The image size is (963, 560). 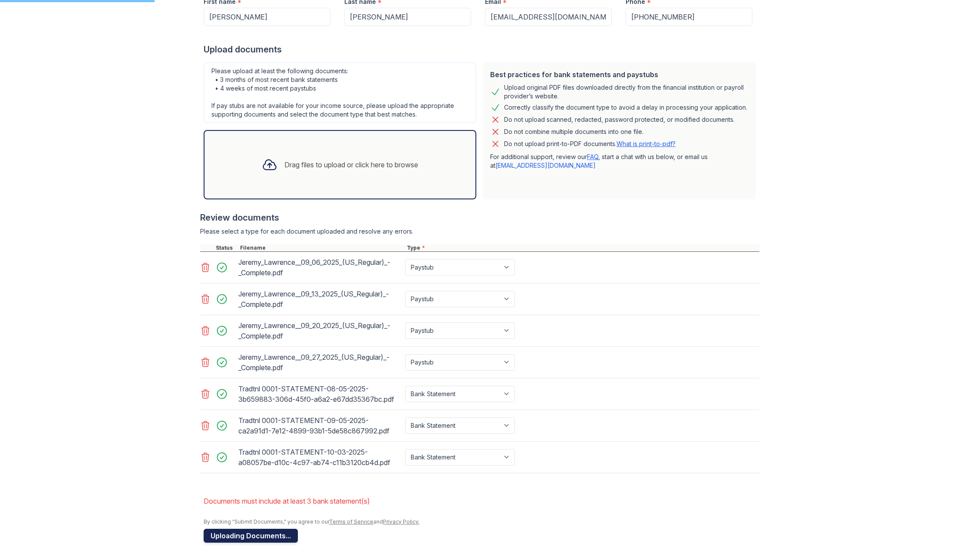 What do you see at coordinates (320, 457) in the screenshot?
I see `div: Tradtnl 0001-STATEMENT-10-03-2025-a08057be-d10c-4c97-ab74-c11b3120cb4d.pdf` at bounding box center [320, 457].